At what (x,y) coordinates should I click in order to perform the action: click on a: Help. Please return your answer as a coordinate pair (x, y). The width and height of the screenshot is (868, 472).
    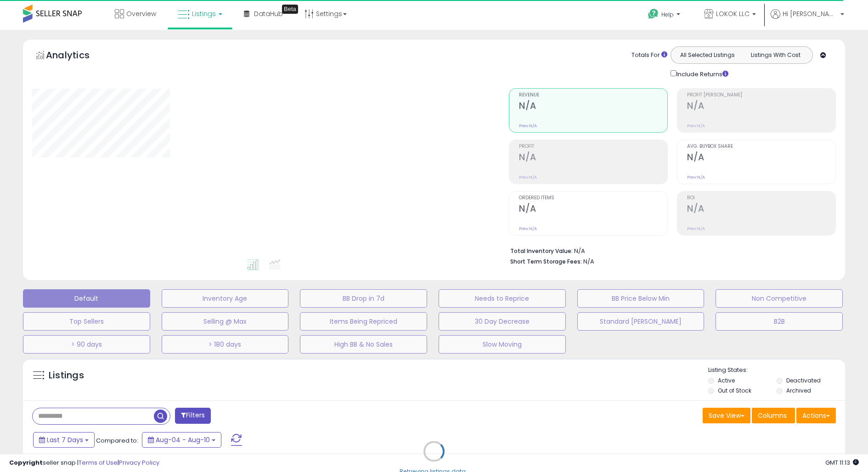
    Looking at the image, I should click on (665, 16).